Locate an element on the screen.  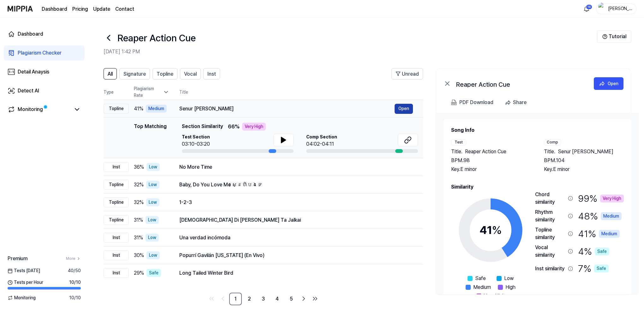
span: All is located at coordinates (110, 74).